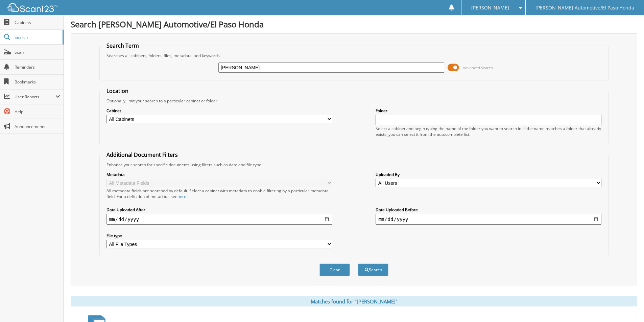 The image size is (644, 322). What do you see at coordinates (219, 235) in the screenshot?
I see `label: File type` at bounding box center [219, 235].